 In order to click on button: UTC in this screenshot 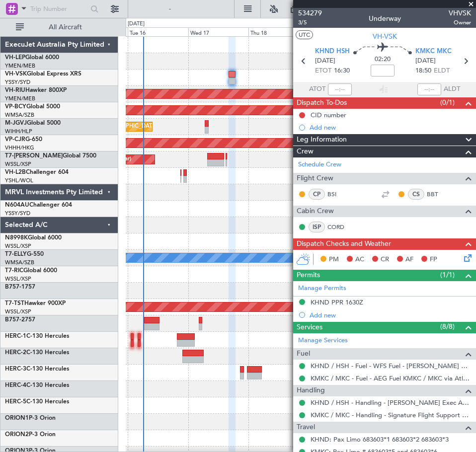, I will do `click(304, 35)`.